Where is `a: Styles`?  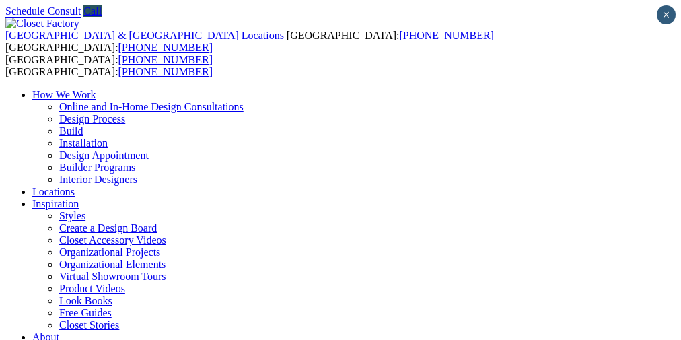
a: Styles is located at coordinates (72, 215).